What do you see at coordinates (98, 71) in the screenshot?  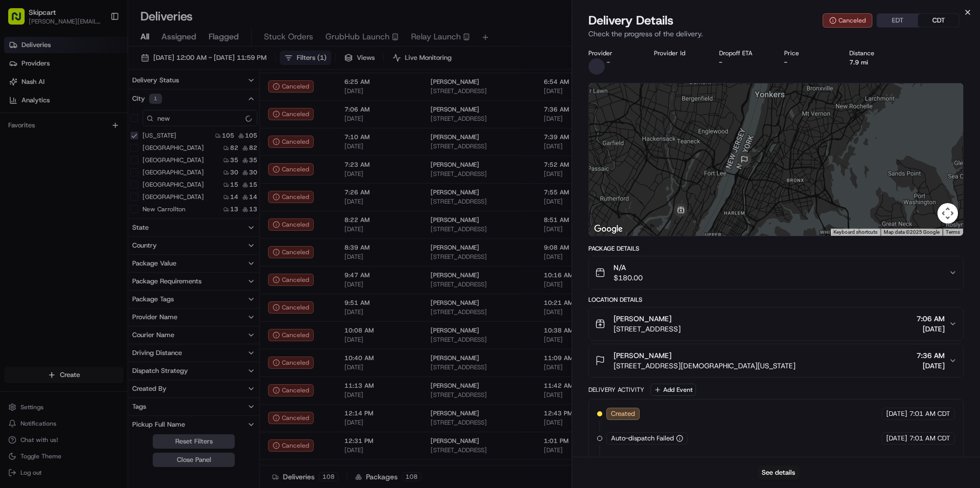 I see `input: Clear` at bounding box center [98, 71].